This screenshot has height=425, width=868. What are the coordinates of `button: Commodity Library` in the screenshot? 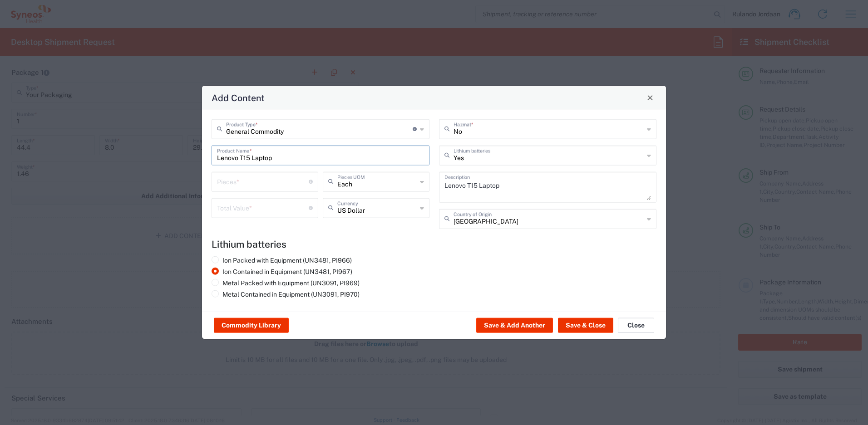 It's located at (251, 325).